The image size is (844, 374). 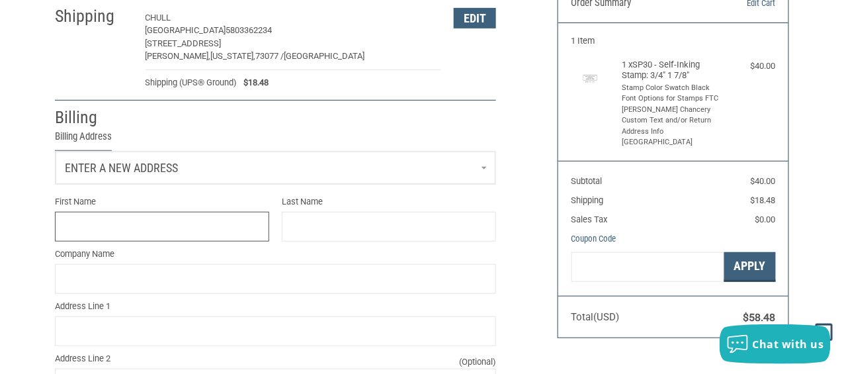 What do you see at coordinates (275, 306) in the screenshot?
I see `label: Address Line 1` at bounding box center [275, 306].